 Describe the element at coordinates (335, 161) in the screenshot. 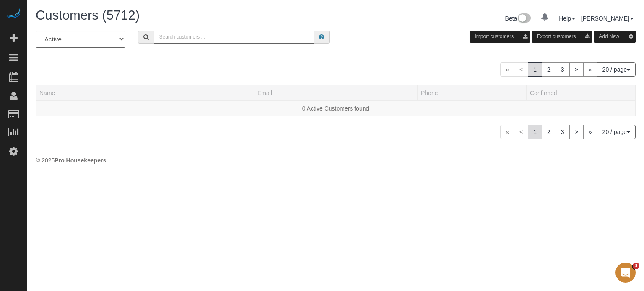

I see `div: © 2025` at that location.